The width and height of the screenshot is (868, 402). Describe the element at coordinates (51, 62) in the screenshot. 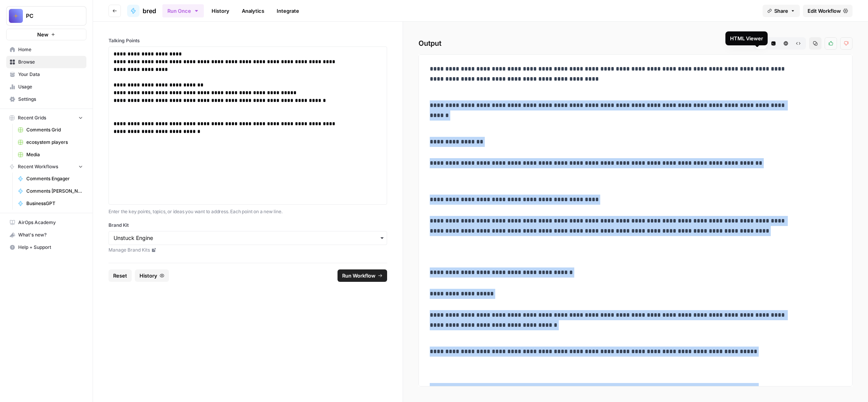

I see `span: Browse` at that location.